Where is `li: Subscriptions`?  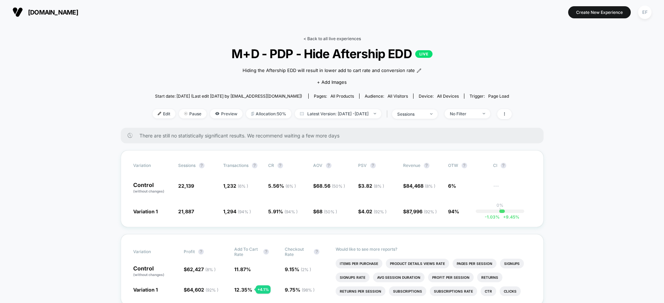
li: Subscriptions is located at coordinates (408, 291).